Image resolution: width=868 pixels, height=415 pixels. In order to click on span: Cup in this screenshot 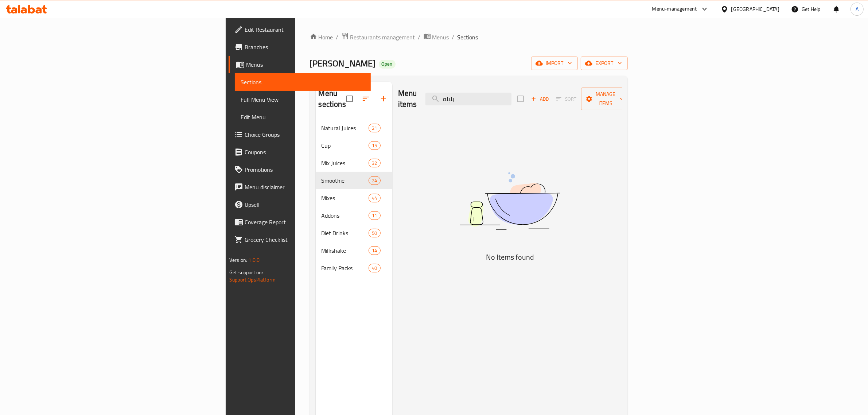, I will do `click(345, 145)`.